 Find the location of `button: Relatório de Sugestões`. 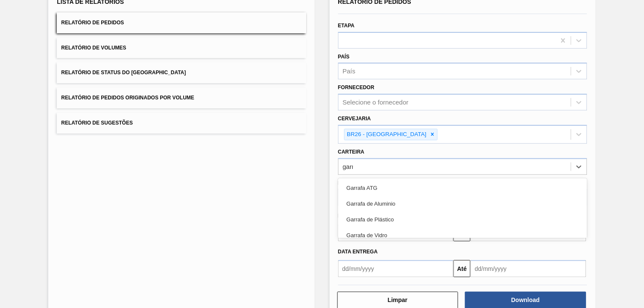

button: Relatório de Sugestões is located at coordinates (181, 123).